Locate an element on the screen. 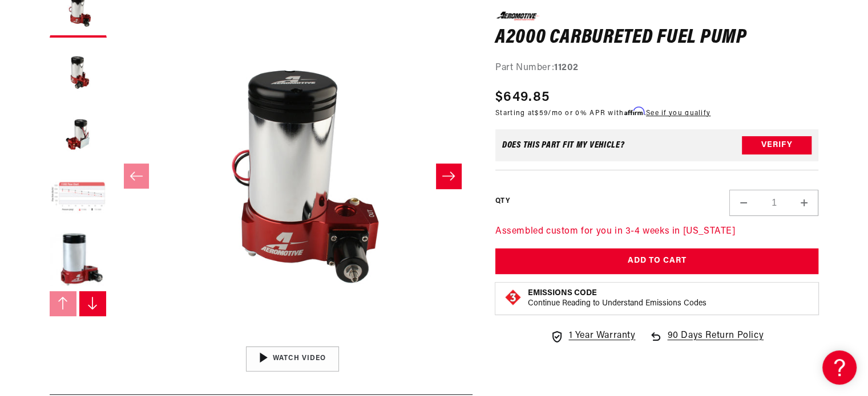 This screenshot has width=868, height=396. p: Starting at /mo or 0% APR with . is located at coordinates (603, 112).